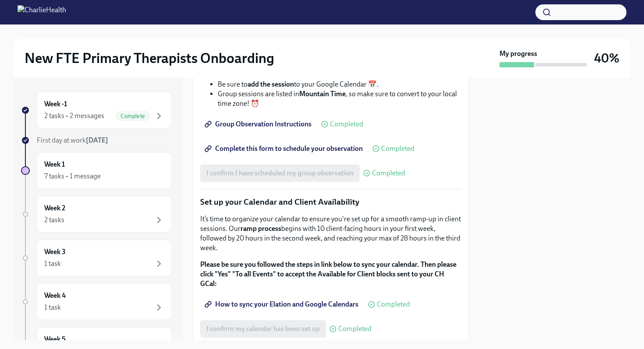 The image size is (644, 349). What do you see at coordinates (340, 85) in the screenshot?
I see `li: Be sure to to your Google Calendar 📅.` at bounding box center [340, 85].